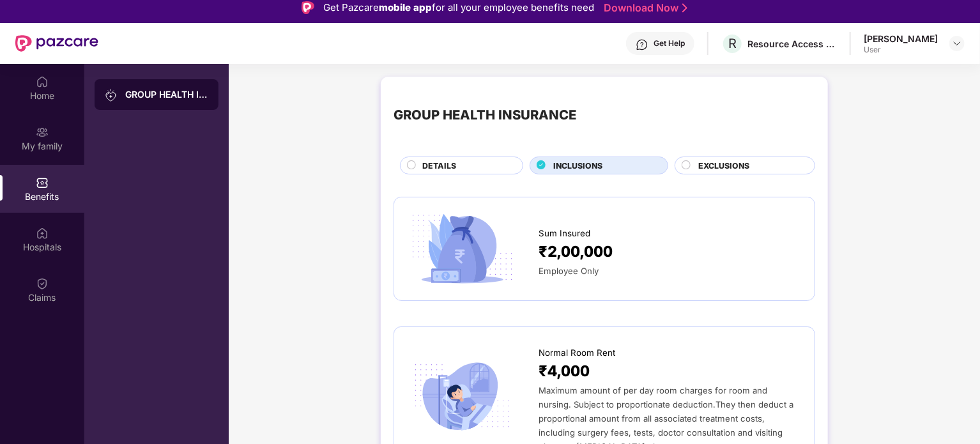 The width and height of the screenshot is (980, 444). What do you see at coordinates (957, 44) in the screenshot?
I see `img: svg+xml;base64,PHN2ZyBpZD0iRHJvcGRvd24tMzJ4MzIiIHhtbG5zPSJodHRwOi8vd3d3LnczLm9yZy8yMDAwL3N2ZyIgd2...` at bounding box center [957, 44].